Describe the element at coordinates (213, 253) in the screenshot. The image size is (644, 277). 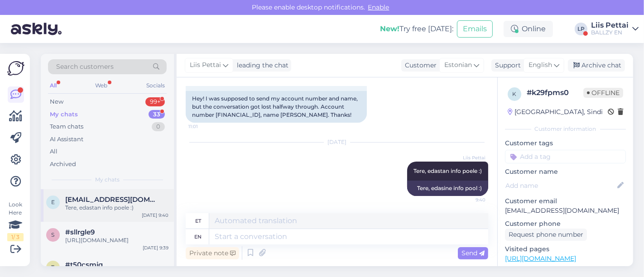
I see `div: Private note` at that location.